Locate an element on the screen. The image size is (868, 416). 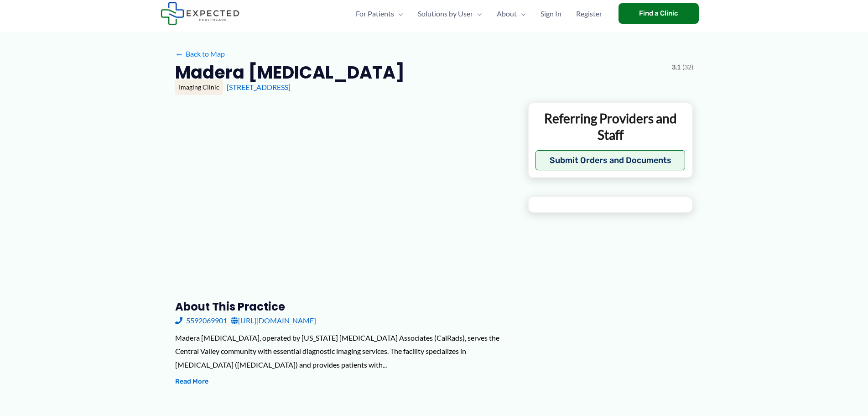
div: Find a Clinic is located at coordinates (658, 13).